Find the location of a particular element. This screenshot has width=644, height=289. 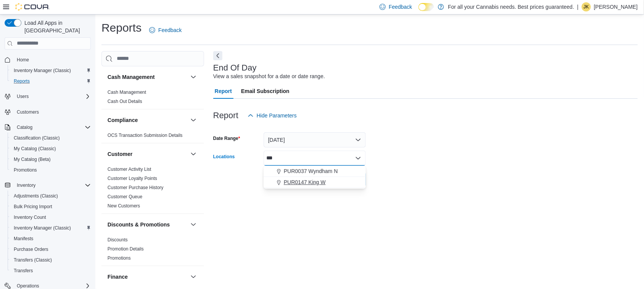

button: Home is located at coordinates (48, 60).